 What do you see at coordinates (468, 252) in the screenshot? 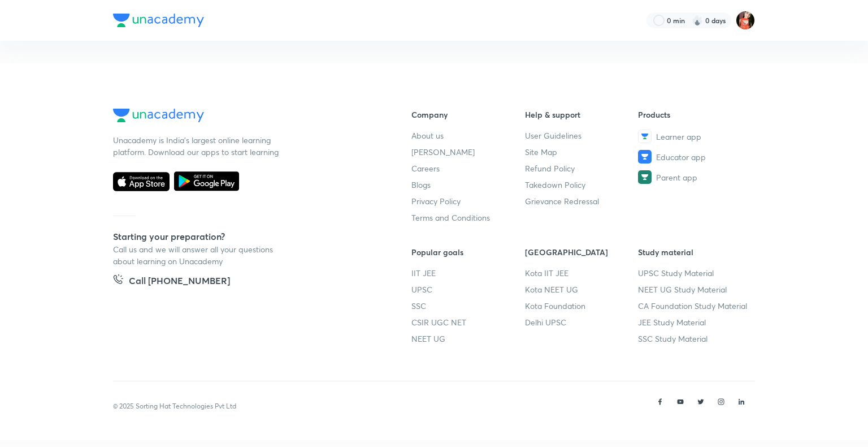
I see `h6: Popular goals` at bounding box center [468, 252].